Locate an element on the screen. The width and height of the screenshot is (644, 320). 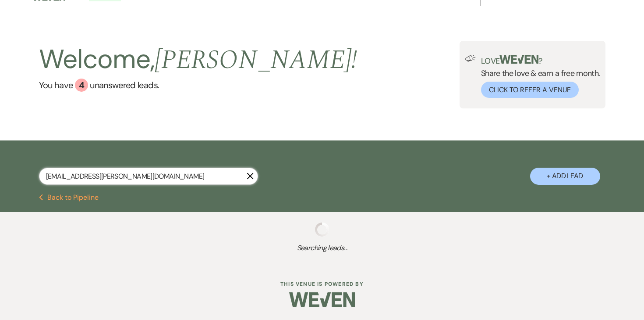
span: Searching leads... is located at coordinates (322, 248).